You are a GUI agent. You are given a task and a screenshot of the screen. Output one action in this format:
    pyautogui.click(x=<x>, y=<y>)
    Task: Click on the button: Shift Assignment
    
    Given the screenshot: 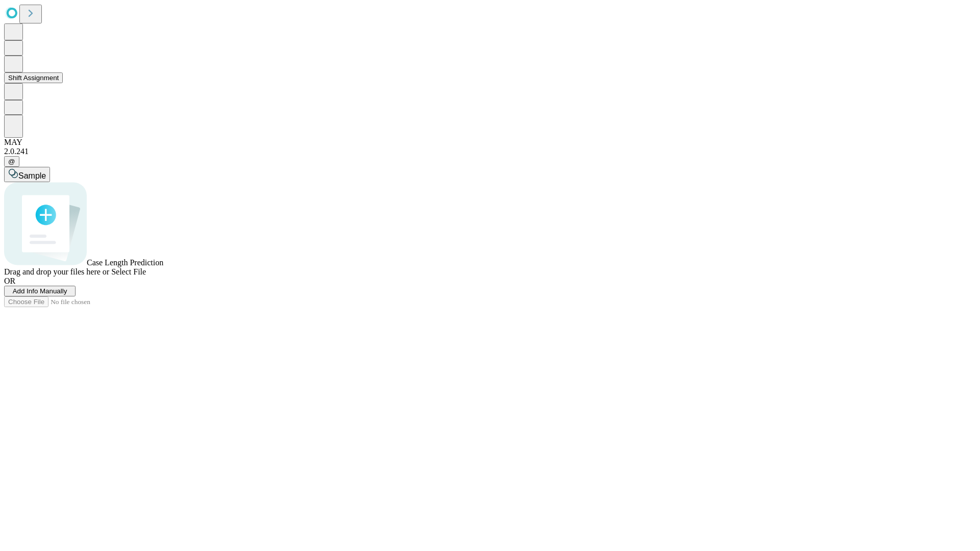 What is the action you would take?
    pyautogui.click(x=33, y=78)
    